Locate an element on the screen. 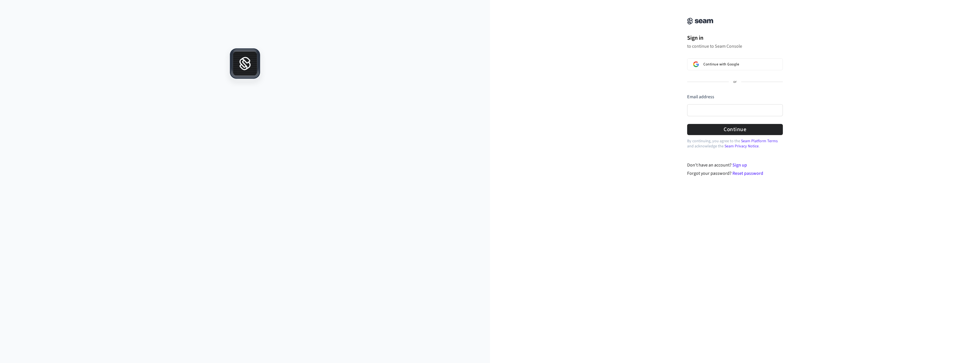  h1: Sign in is located at coordinates (735, 38).